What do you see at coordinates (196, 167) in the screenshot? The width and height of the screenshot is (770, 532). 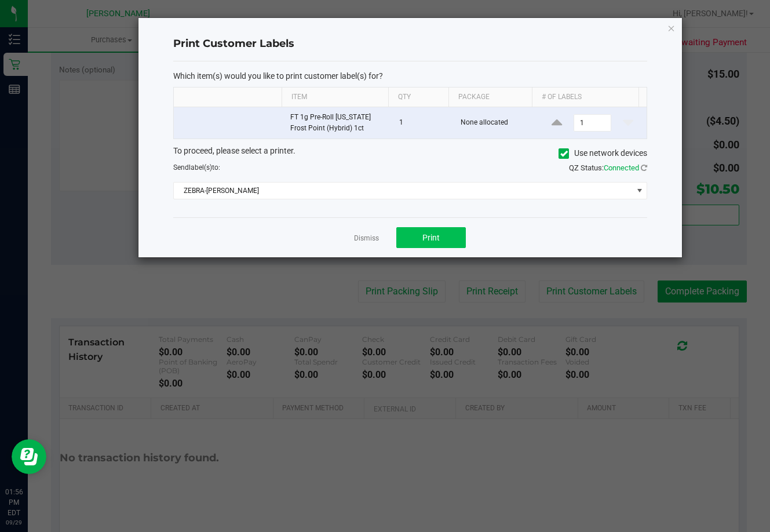 I see `span: Send to:` at bounding box center [196, 167].